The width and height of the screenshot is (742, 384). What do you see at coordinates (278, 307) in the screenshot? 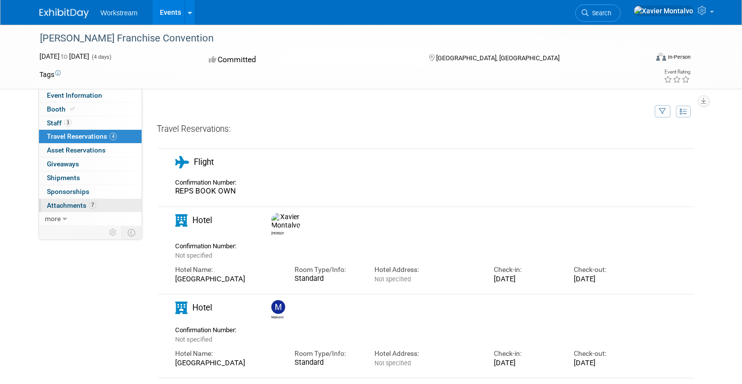
I see `img: Makenna Clark` at bounding box center [278, 307].